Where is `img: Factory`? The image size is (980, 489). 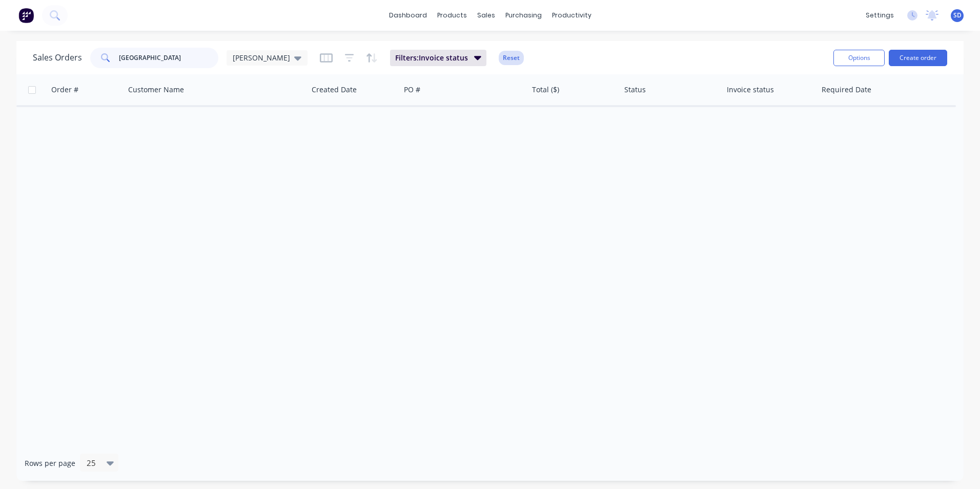 img: Factory is located at coordinates (26, 16).